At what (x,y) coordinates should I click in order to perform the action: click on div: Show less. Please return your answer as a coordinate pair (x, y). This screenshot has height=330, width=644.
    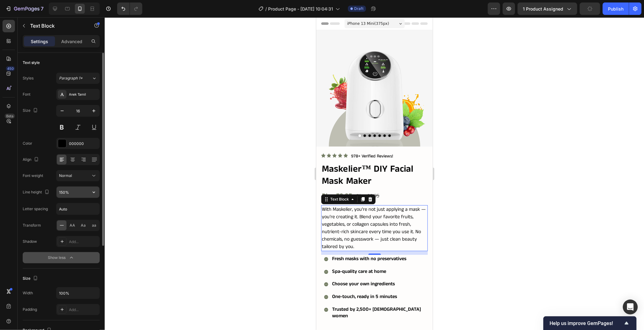
    Looking at the image, I should click on (61, 258).